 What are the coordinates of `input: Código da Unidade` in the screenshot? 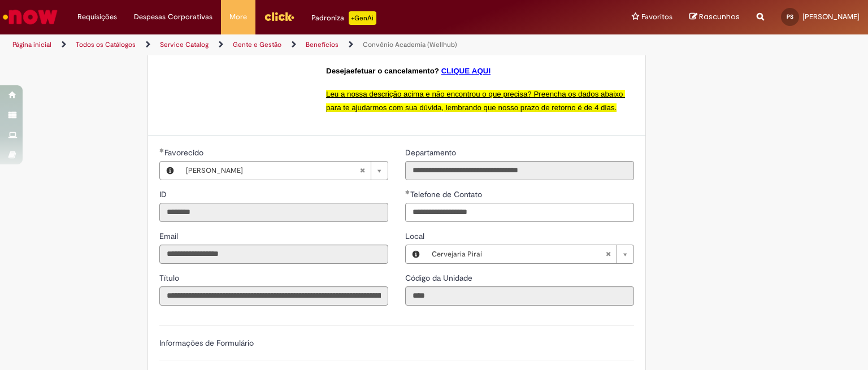 It's located at (519, 296).